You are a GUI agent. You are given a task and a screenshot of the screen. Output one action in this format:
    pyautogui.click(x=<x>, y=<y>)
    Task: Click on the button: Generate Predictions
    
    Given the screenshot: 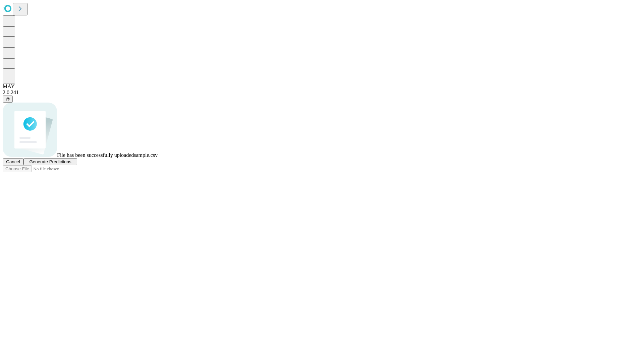 What is the action you would take?
    pyautogui.click(x=50, y=161)
    